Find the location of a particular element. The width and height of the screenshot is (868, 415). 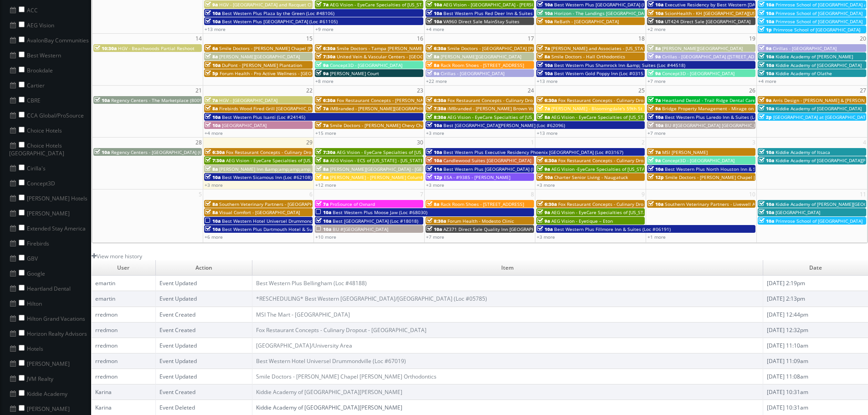

span: 6 is located at coordinates (311, 194).